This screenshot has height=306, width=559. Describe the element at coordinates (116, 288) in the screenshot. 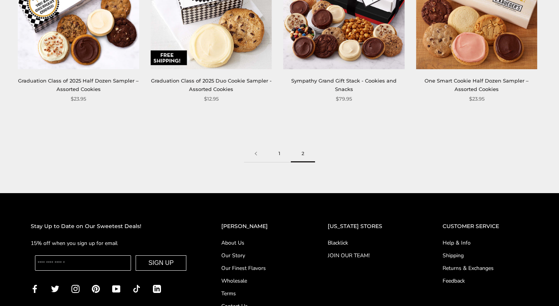

I see `a: YouTube` at that location.